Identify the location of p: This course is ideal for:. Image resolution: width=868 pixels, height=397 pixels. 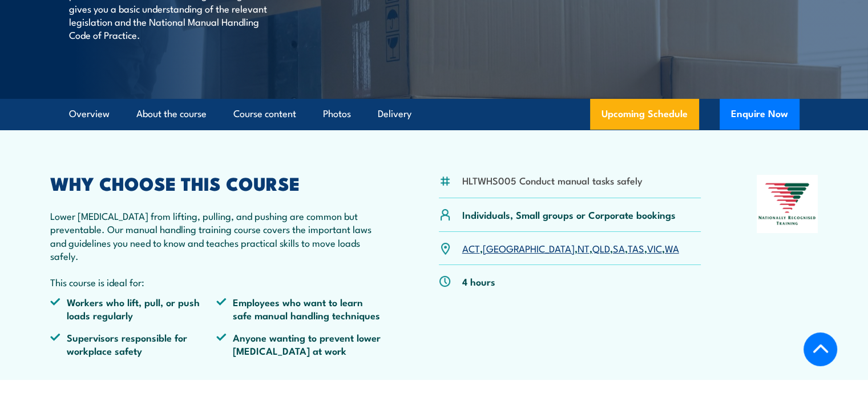
(216, 282).